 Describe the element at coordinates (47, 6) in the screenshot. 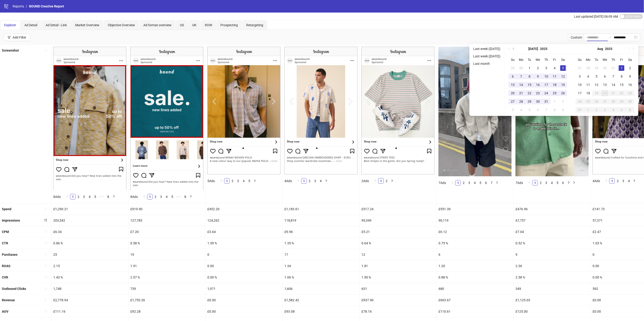

I see `span: BOUND Creative Report` at that location.